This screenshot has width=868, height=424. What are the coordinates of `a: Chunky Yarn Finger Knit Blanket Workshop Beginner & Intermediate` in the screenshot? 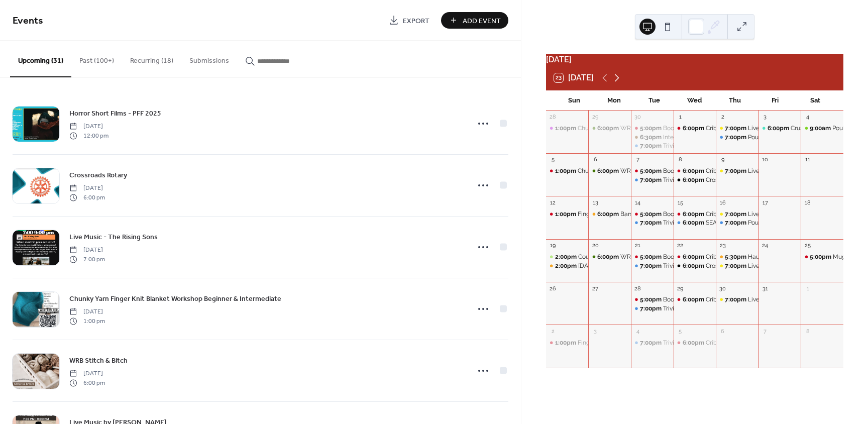 It's located at (175, 298).